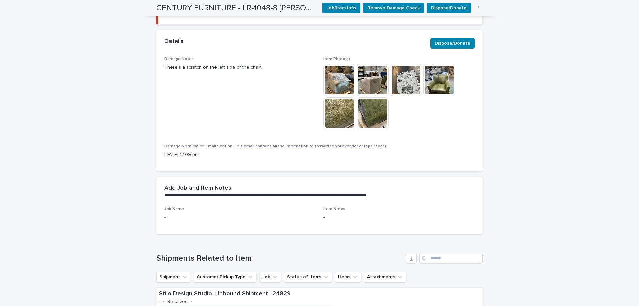 The image size is (639, 306). I want to click on p: There’s a scratch on the left side of the chair., so click(240, 67).